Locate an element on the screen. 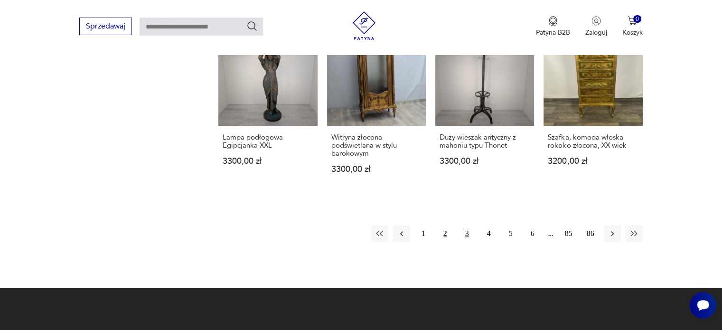 The width and height of the screenshot is (722, 330). button: 3 is located at coordinates (467, 234).